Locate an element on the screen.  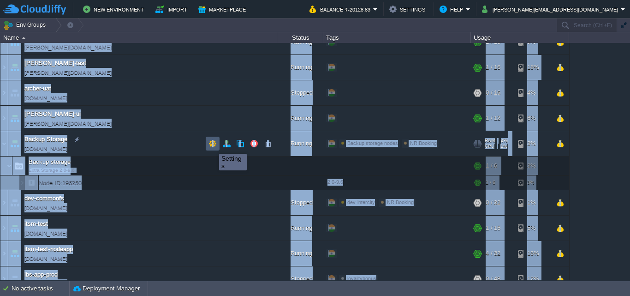
div: 0 / 48 is located at coordinates (493, 279).